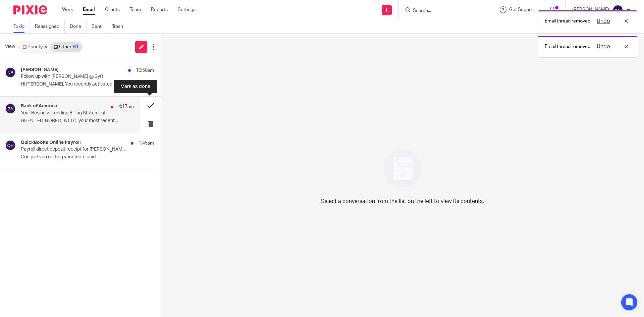 This screenshot has width=644, height=317. What do you see at coordinates (66, 113) in the screenshot?
I see `p: Your Business Lending Billing Statement is Available` at bounding box center [66, 113].